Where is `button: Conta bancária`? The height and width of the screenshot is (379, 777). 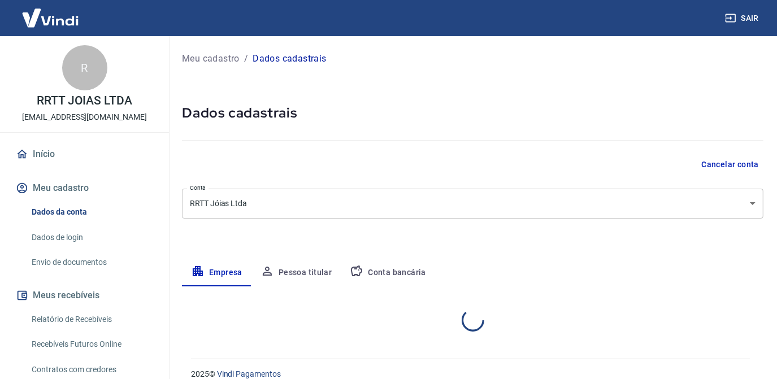 button: Conta bancária is located at coordinates (388, 273).